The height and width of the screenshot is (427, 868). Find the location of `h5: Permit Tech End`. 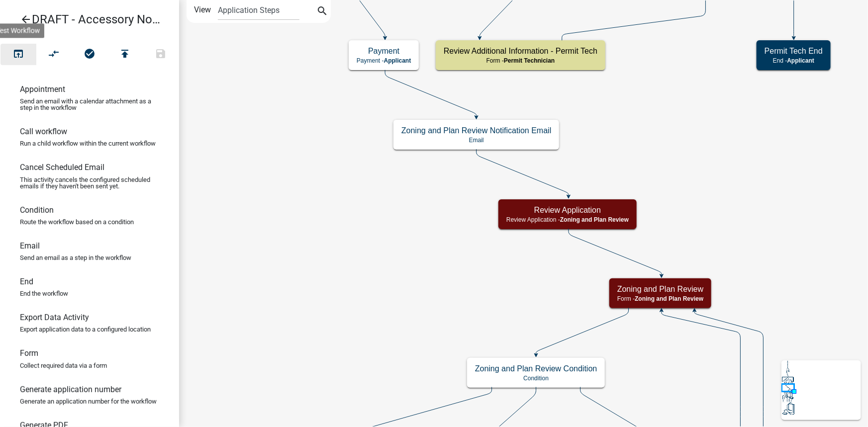

h5: Permit Tech End is located at coordinates (794, 51).